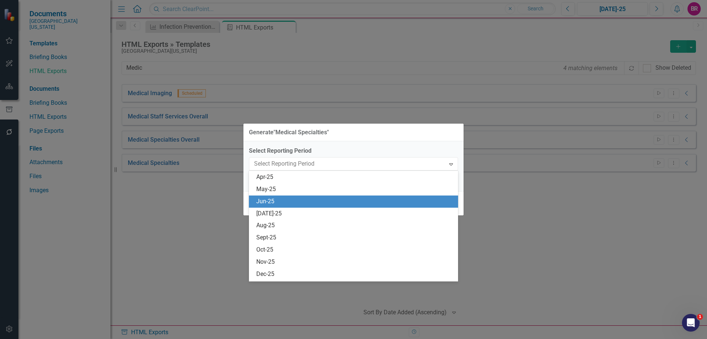 Image resolution: width=707 pixels, height=339 pixels. What do you see at coordinates (355, 262) in the screenshot?
I see `div: Nov-25` at bounding box center [355, 262].